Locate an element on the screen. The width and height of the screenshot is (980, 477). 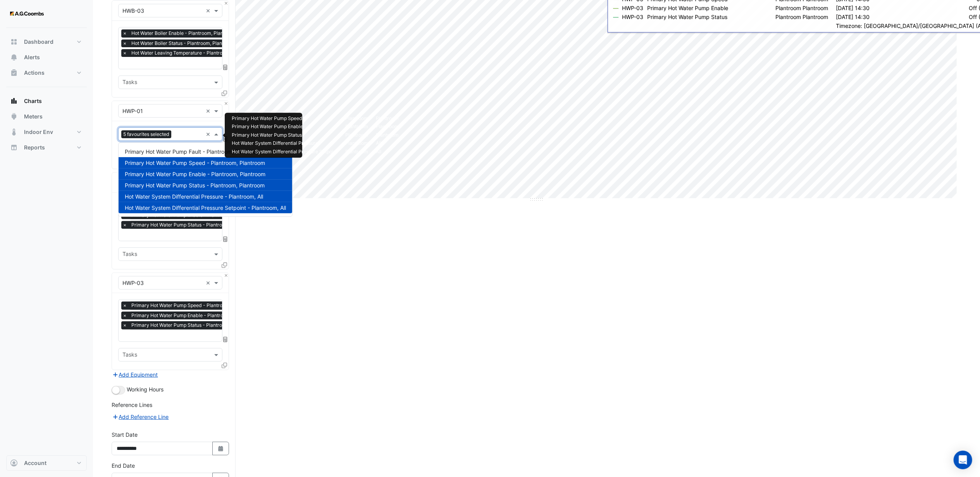
span: Hot Water Boiler Status - Plantroom, Plantroom is located at coordinates (184, 43).